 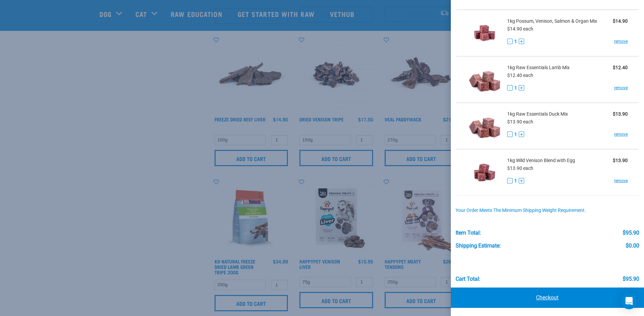 What do you see at coordinates (632, 246) in the screenshot?
I see `div: $0.00` at bounding box center [632, 246].